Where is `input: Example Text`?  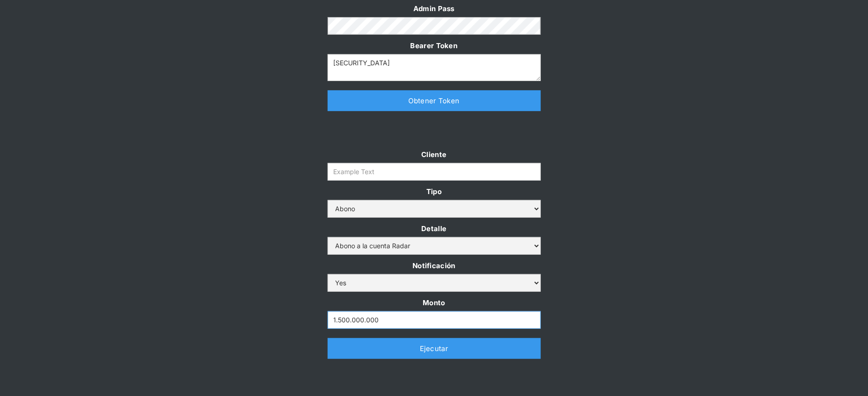 input: Example Text is located at coordinates (434, 171).